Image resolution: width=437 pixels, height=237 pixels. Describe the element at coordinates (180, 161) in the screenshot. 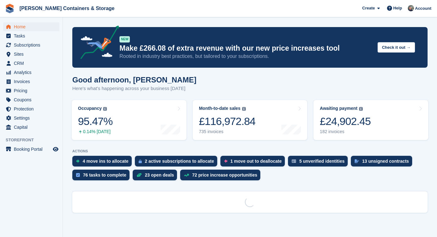

I see `div: 2 active subscriptions to allocate` at that location.